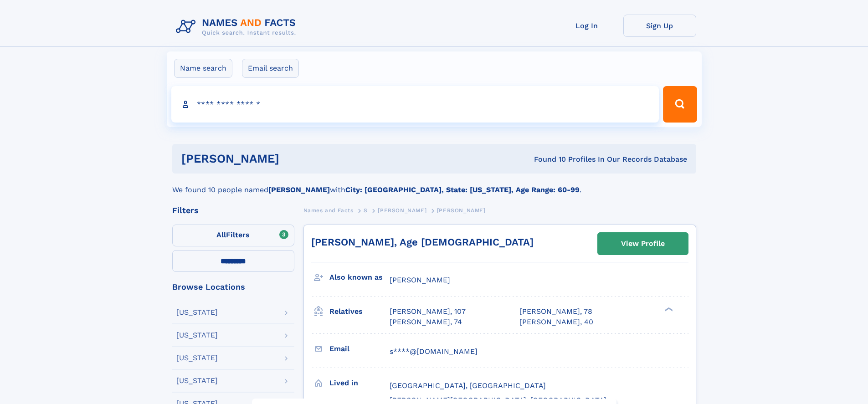 Image resolution: width=868 pixels, height=404 pixels. Describe the element at coordinates (221, 234) in the screenshot. I see `span: All` at that location.